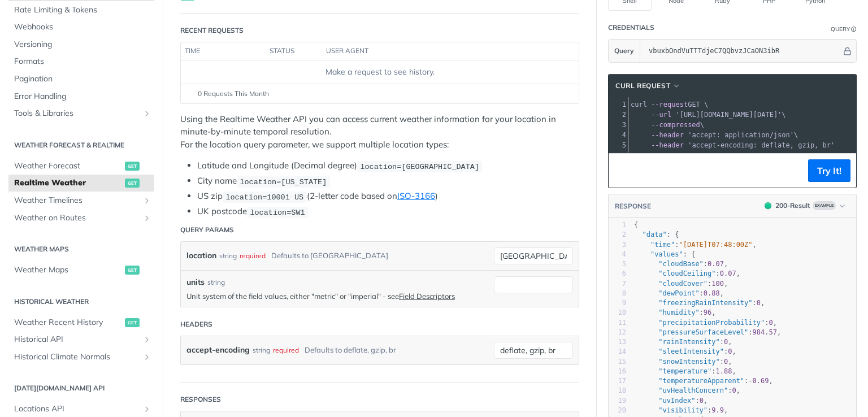 The width and height of the screenshot is (868, 417). I want to click on a: Webhooks, so click(81, 27).